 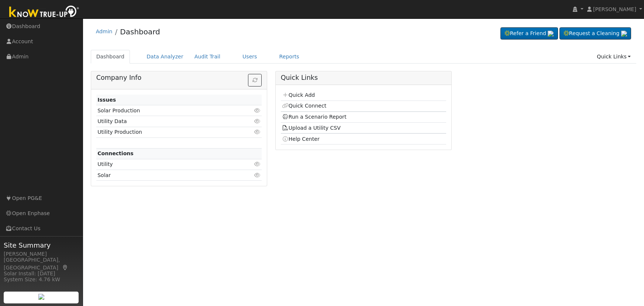 I want to click on img: Know True-Up, so click(x=44, y=12).